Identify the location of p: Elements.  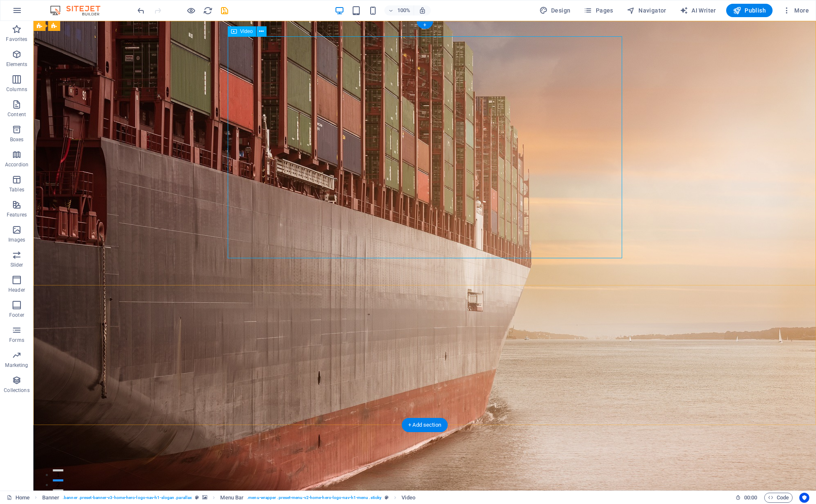
(17, 65).